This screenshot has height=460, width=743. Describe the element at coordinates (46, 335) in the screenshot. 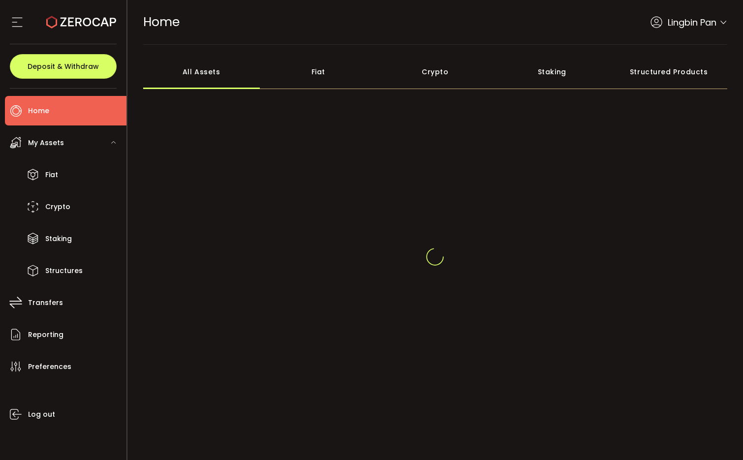

I see `span: Reporting` at that location.